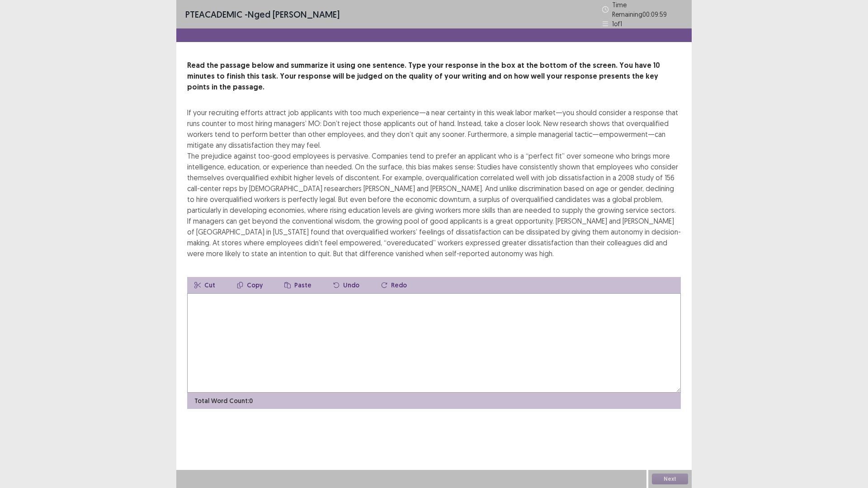  What do you see at coordinates (298, 285) in the screenshot?
I see `button: Paste` at bounding box center [298, 285].